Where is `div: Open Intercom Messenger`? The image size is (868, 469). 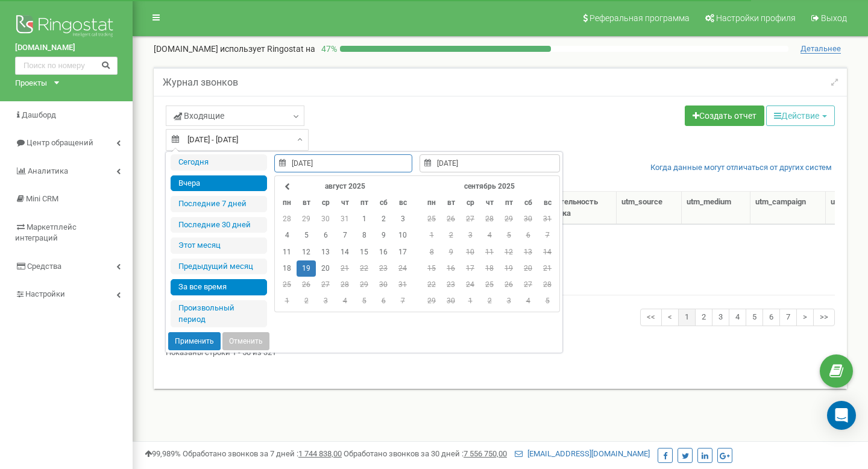
div: Open Intercom Messenger is located at coordinates (841, 415).